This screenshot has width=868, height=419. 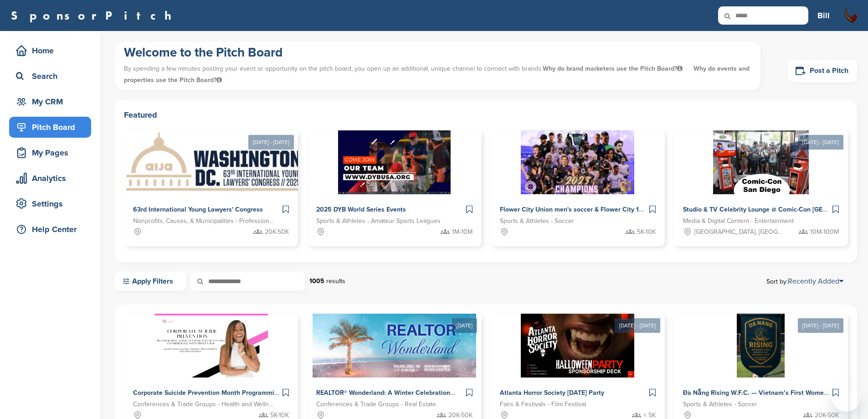 What do you see at coordinates (50, 230) in the screenshot?
I see `a: Help Center` at bounding box center [50, 230].